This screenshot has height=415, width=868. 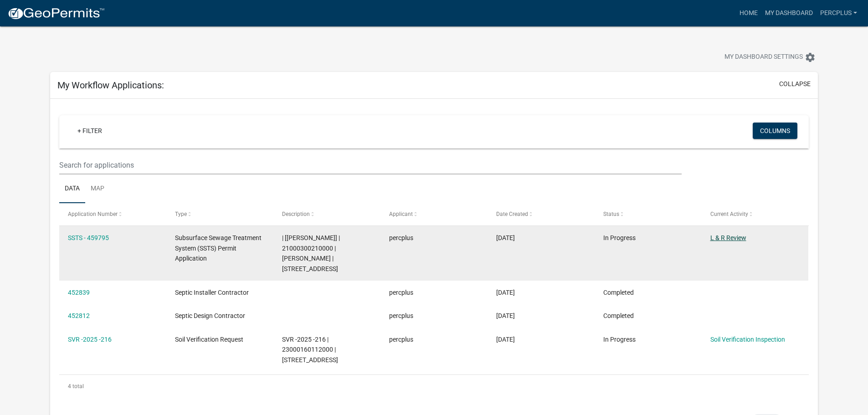 I want to click on datatable-header-cell: Status, so click(x=647, y=214).